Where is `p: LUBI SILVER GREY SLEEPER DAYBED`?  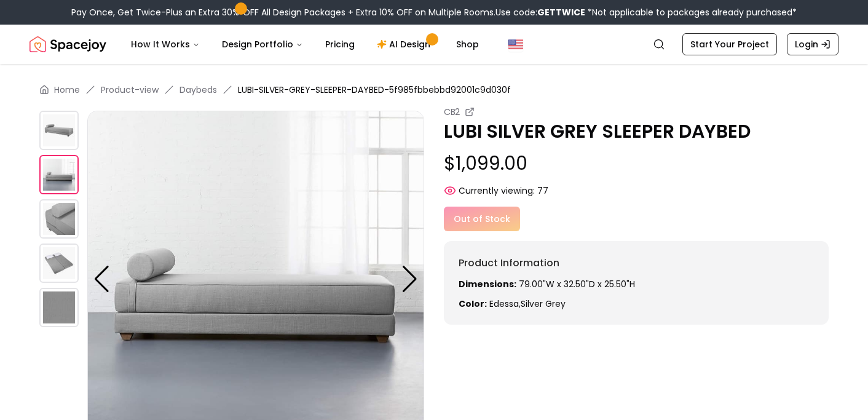
p: LUBI SILVER GREY SLEEPER DAYBED is located at coordinates (636, 131).